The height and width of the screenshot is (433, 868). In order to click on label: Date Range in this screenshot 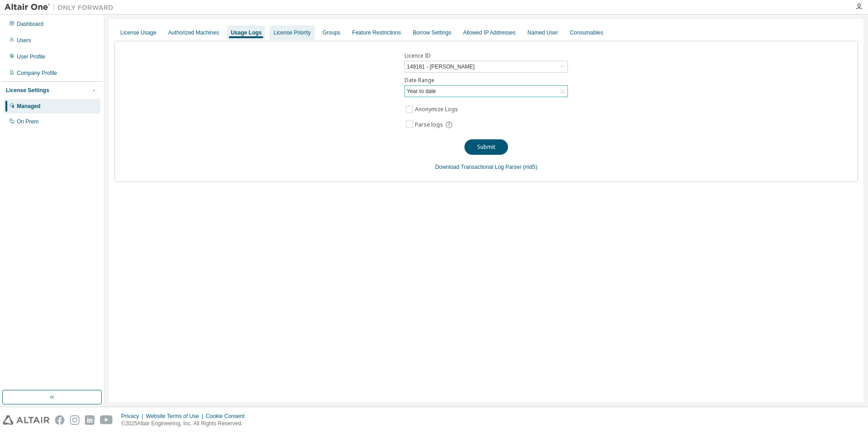, I will do `click(486, 80)`.